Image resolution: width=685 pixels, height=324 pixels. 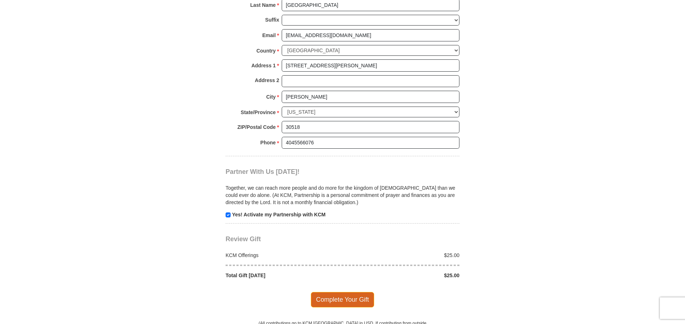 I want to click on strong: Phone, so click(x=268, y=142).